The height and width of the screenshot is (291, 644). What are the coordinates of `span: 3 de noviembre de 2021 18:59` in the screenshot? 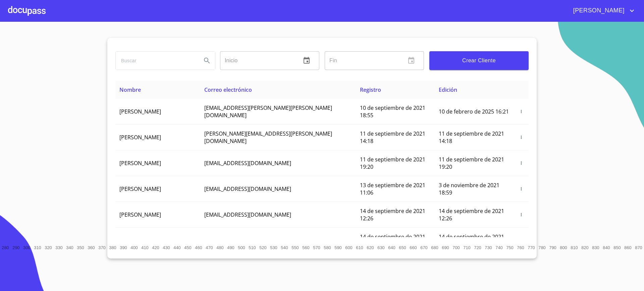 It's located at (469, 189).